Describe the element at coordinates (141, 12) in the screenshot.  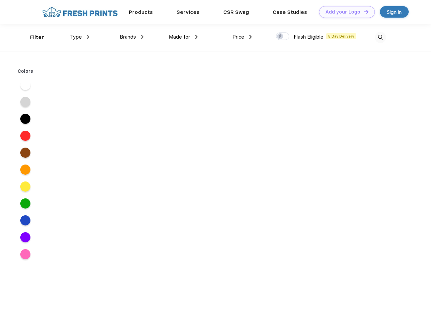
I see `a: Products` at that location.